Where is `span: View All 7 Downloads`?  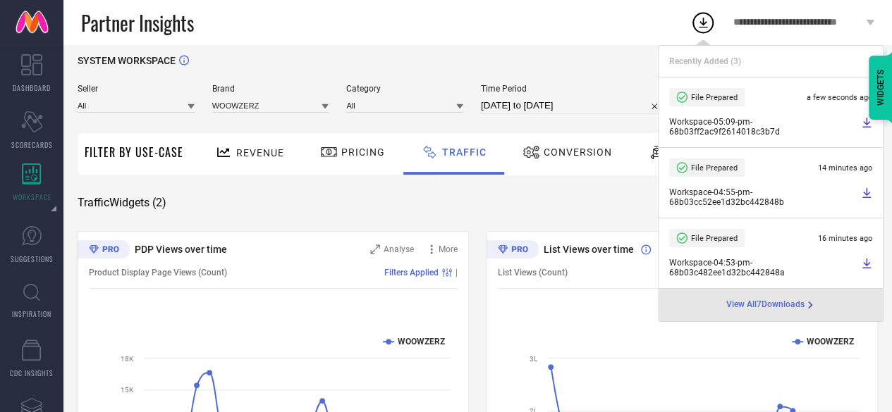
span: View All 7 Downloads is located at coordinates (765, 305).